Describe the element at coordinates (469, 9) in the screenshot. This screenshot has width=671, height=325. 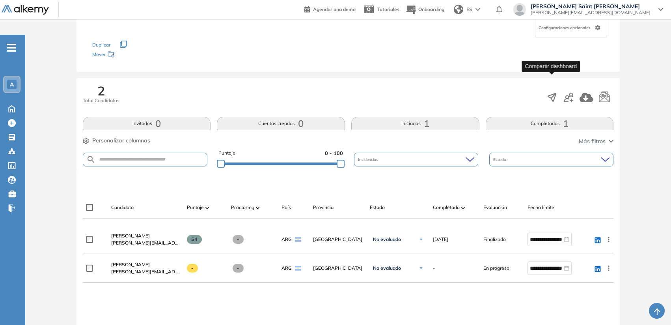
I see `span: ES` at that location.